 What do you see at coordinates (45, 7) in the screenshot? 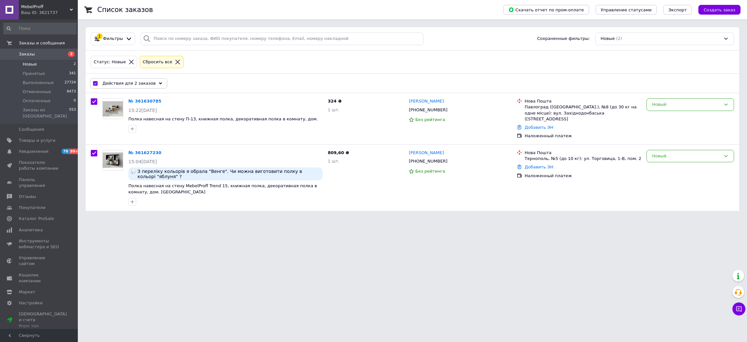
I see `span: MebelProff` at bounding box center [45, 7].